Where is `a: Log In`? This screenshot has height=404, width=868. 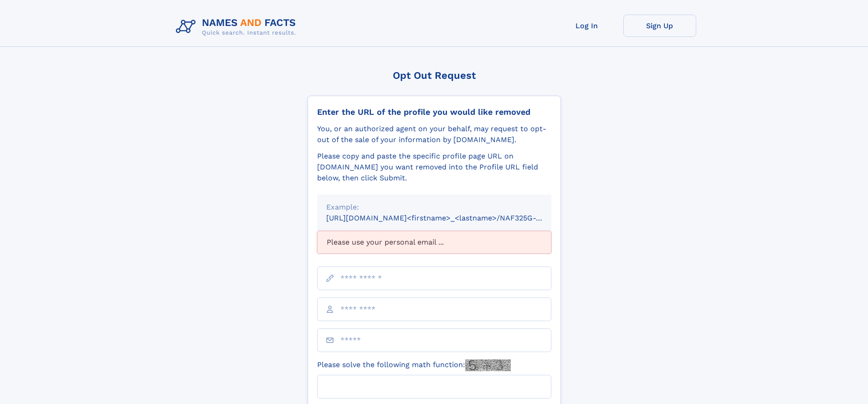
a: Log In is located at coordinates (587, 26).